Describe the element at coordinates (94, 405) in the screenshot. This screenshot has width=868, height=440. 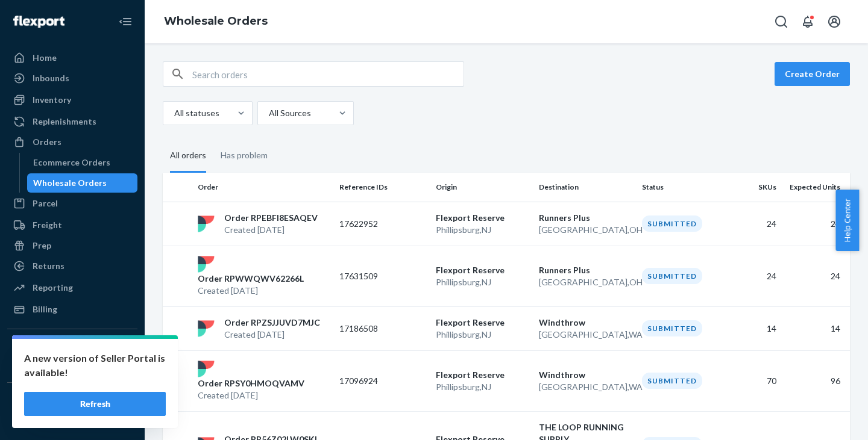
I see `button: Refresh` at that location.